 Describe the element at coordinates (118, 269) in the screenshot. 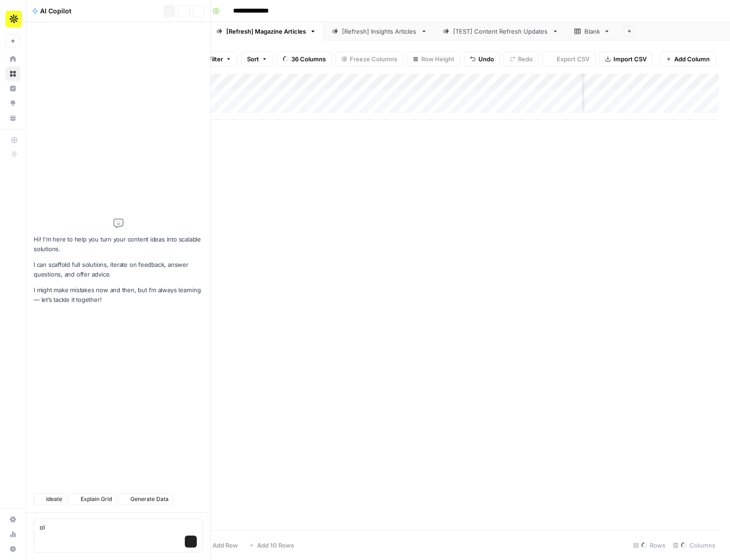

I see `p: I can scaffold full solutions, iterate on feedback, answer questions, and offer advice.` at that location.